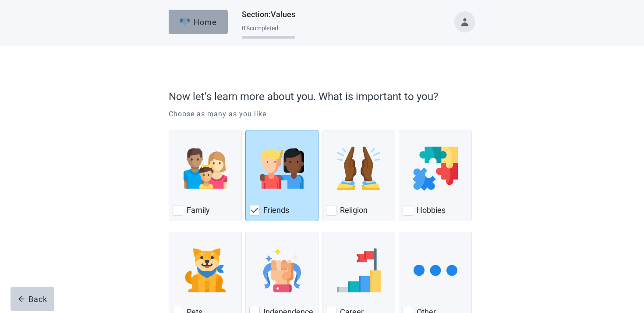 Image resolution: width=644 pixels, height=313 pixels. What do you see at coordinates (198, 211) in the screenshot?
I see `label: Family` at bounding box center [198, 211].